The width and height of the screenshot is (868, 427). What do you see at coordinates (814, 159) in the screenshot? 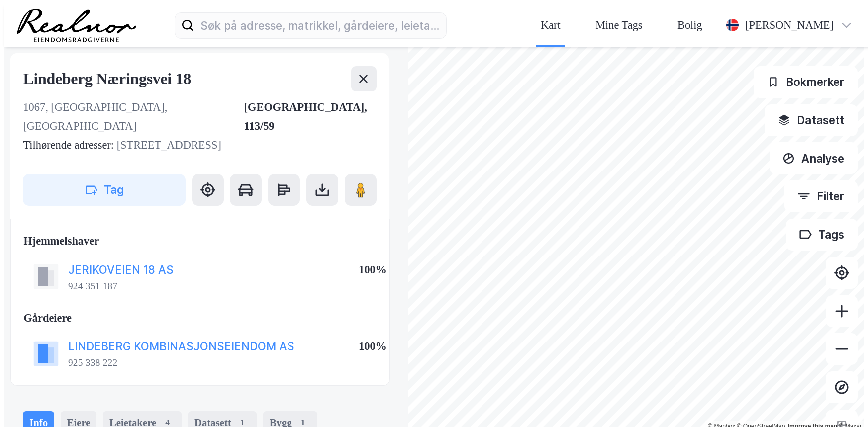
I see `button: Analyse` at bounding box center [814, 159].